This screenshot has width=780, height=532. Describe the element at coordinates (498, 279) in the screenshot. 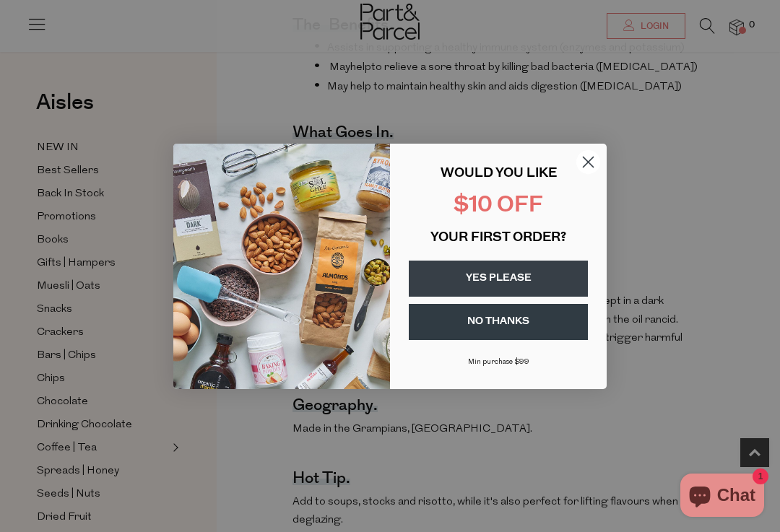

I see `button: YES PLEASE` at that location.